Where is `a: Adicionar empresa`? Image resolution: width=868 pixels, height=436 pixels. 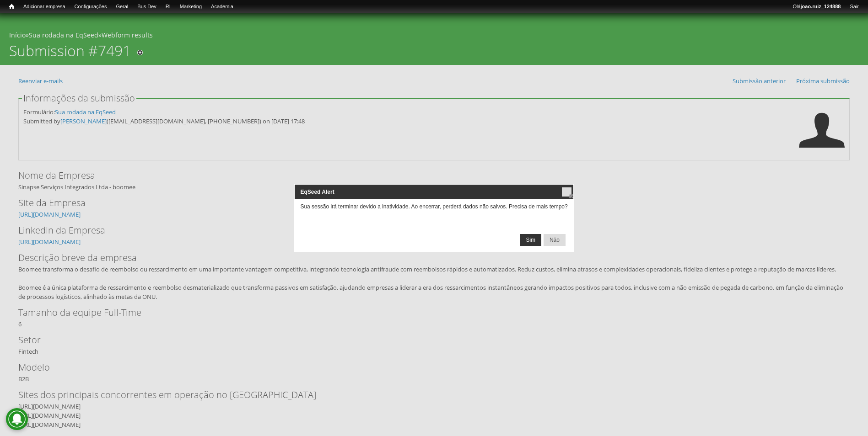 a: Adicionar empresa is located at coordinates (44, 7).